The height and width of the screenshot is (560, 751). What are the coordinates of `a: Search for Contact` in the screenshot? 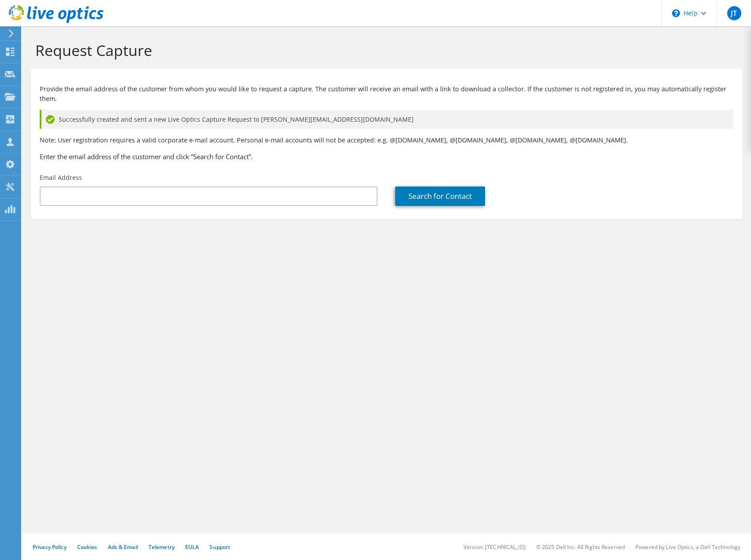 It's located at (440, 196).